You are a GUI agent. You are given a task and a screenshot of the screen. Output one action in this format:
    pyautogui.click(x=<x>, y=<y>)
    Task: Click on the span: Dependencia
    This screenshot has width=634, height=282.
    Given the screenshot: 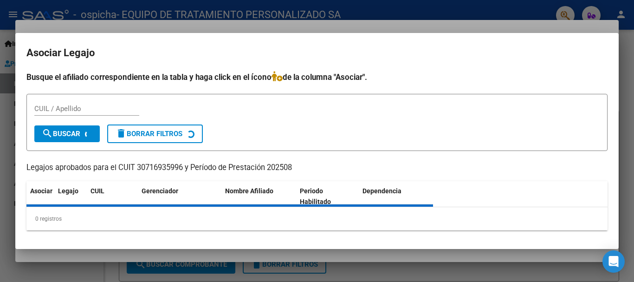 What is the action you would take?
    pyautogui.click(x=382, y=191)
    